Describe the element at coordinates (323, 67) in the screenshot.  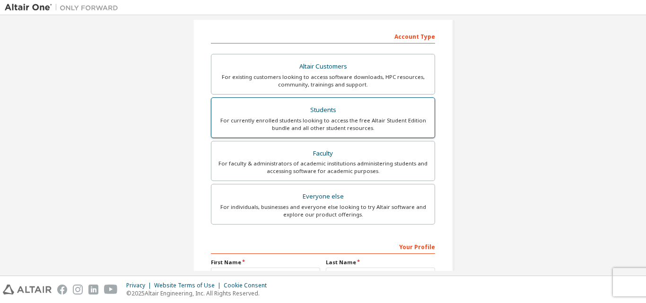
I see `div: Altair Customers` at that location.